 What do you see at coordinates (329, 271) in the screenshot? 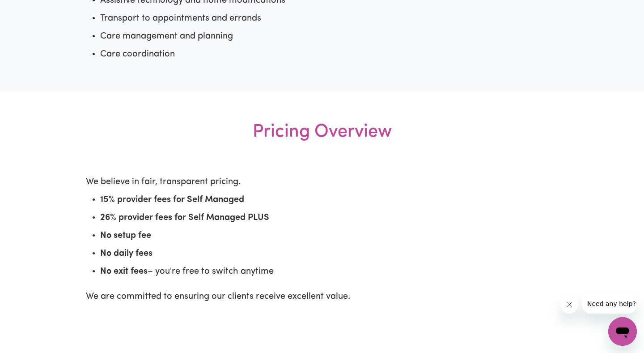
I see `li: – you're free to switch anytime` at bounding box center [329, 271].